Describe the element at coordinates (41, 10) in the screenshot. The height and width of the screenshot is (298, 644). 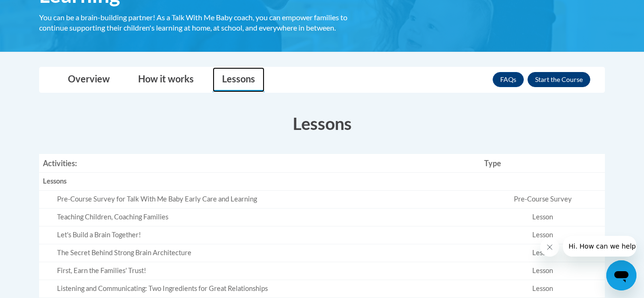
I see `span: Hi. How can we help?` at that location.